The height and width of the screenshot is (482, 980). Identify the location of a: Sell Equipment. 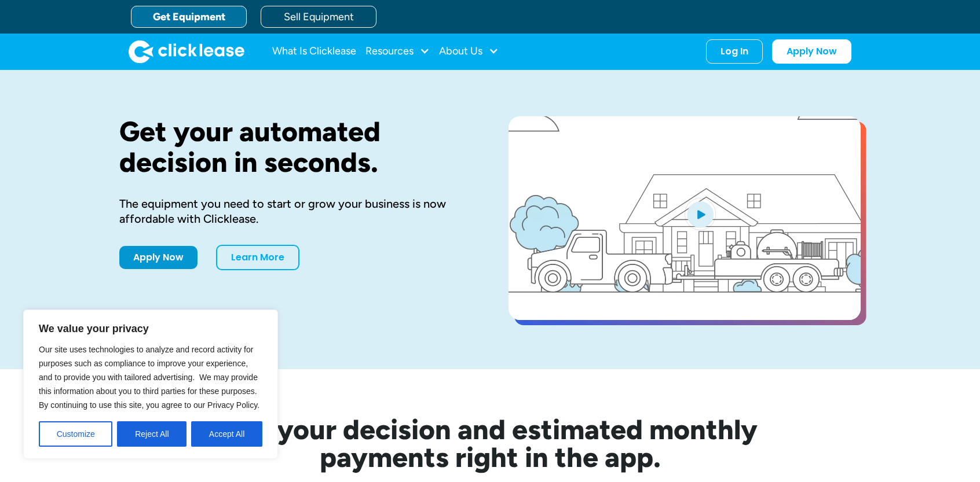
(319, 17).